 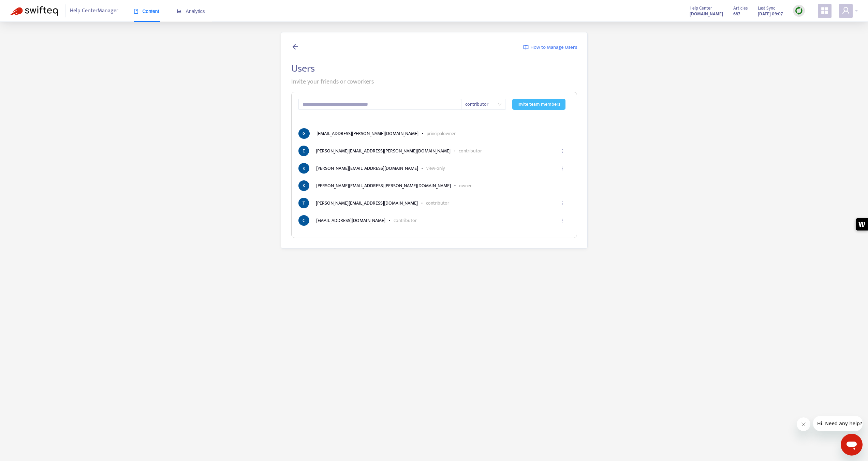 What do you see at coordinates (799, 10) in the screenshot?
I see `img: sync.dc5367851b00ba804db3.png` at bounding box center [799, 10].